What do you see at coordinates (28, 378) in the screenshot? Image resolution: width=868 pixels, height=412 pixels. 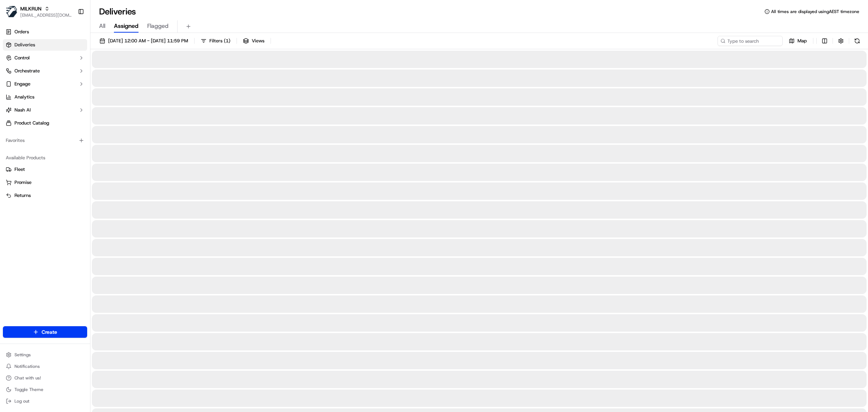 I see `span: Chat with us!` at bounding box center [28, 378].